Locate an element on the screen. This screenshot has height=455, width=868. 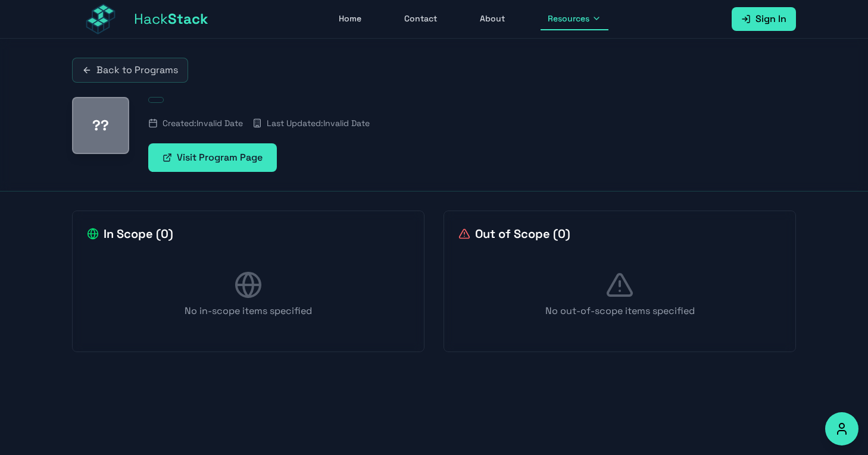
a: Home is located at coordinates (350, 19).